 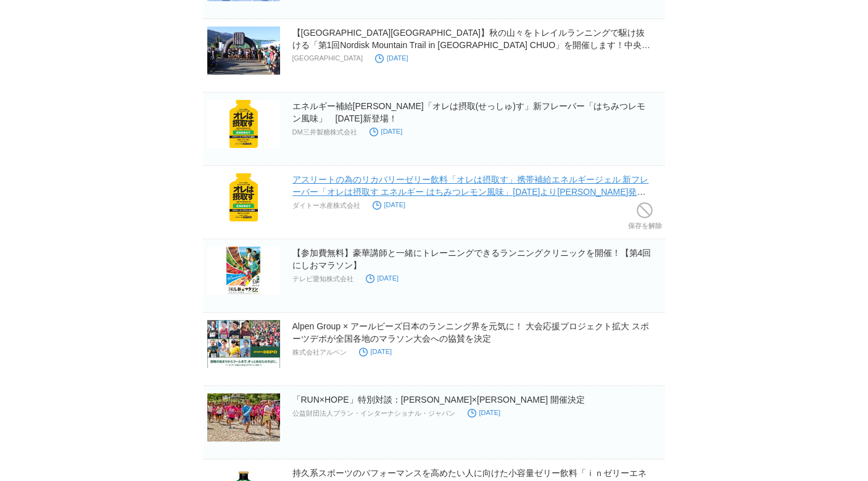 What do you see at coordinates (319, 352) in the screenshot?
I see `p: 株式会社アルペン` at bounding box center [319, 352].